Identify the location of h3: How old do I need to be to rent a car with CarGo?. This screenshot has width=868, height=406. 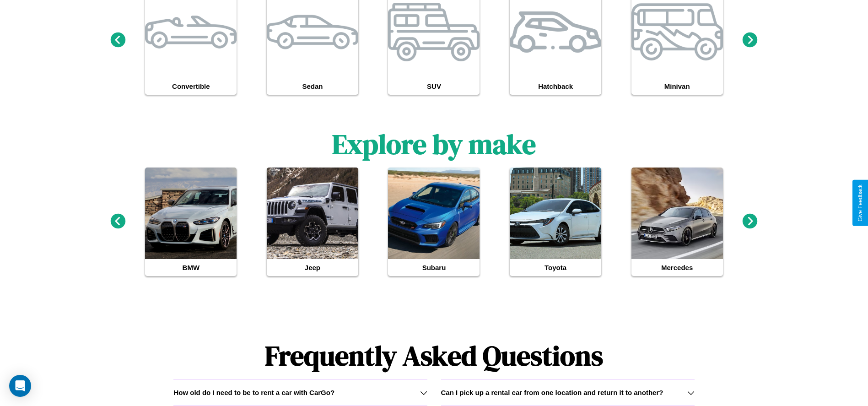
(254, 393).